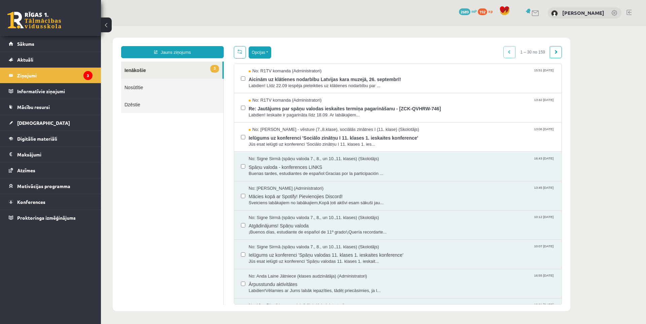 This screenshot has width=646, height=324. Describe the element at coordinates (44, 186) in the screenshot. I see `span: Motivācijas programma` at that location.